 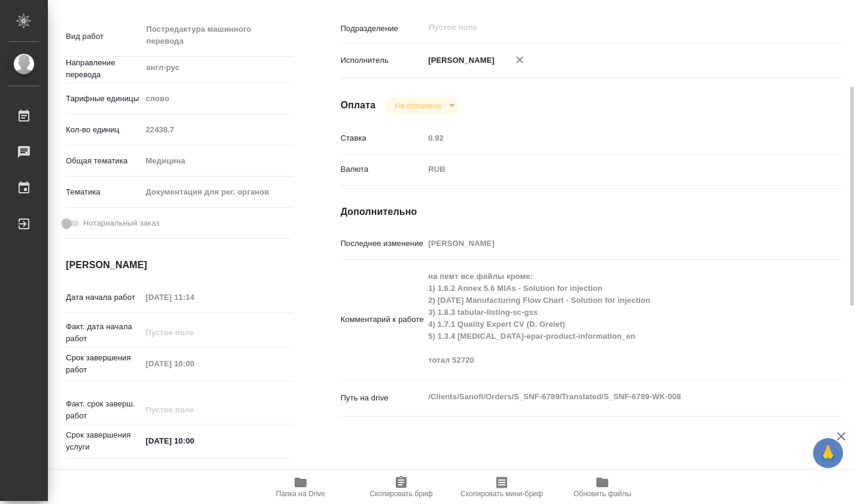 What do you see at coordinates (602, 487) in the screenshot?
I see `button: Обновить файлы` at bounding box center [602, 487].